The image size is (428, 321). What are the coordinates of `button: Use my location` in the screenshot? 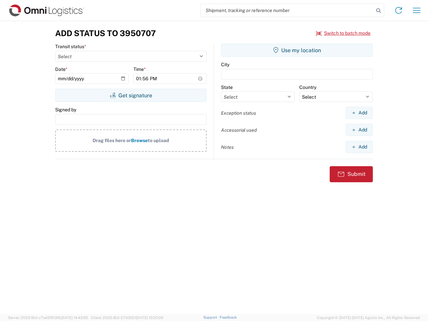 It's located at (297, 50).